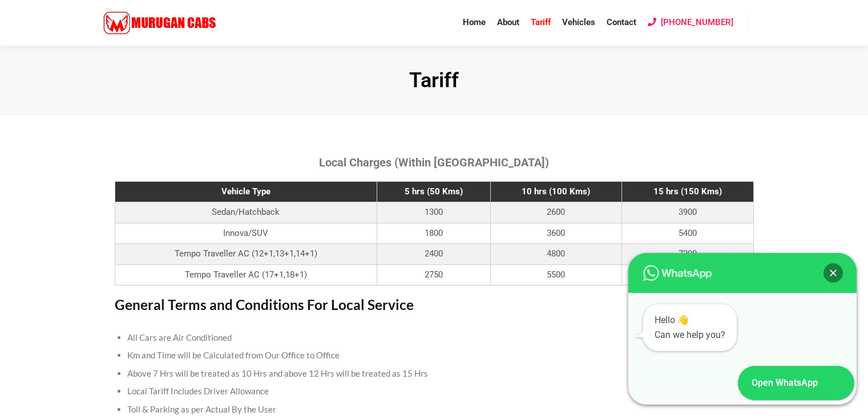 This screenshot has height=416, width=868. Describe the element at coordinates (687, 213) in the screenshot. I see `td: 3900` at that location.